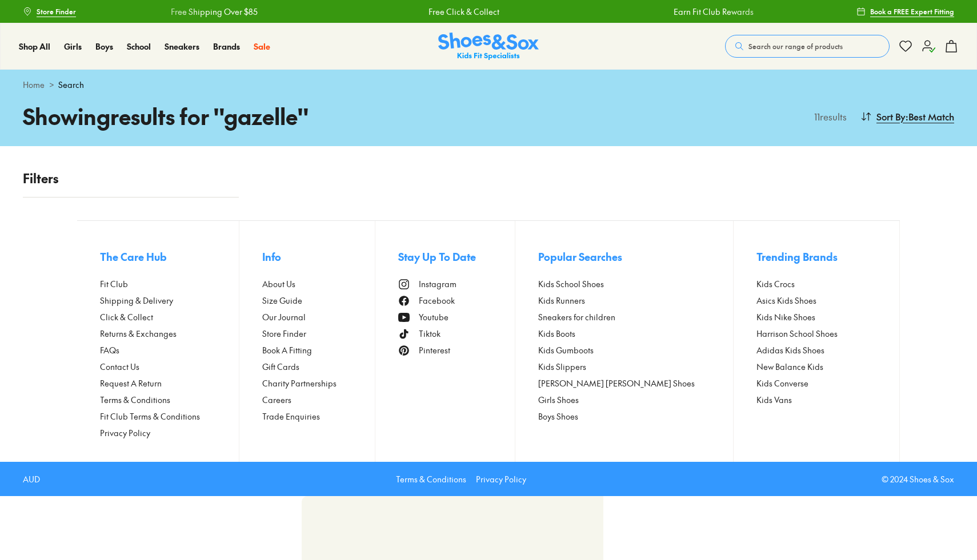 The width and height of the screenshot is (977, 560). I want to click on span: Careers, so click(276, 400).